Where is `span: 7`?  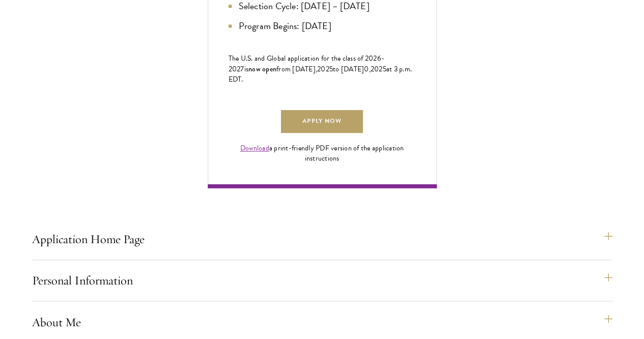
span: 7 is located at coordinates (242, 69).